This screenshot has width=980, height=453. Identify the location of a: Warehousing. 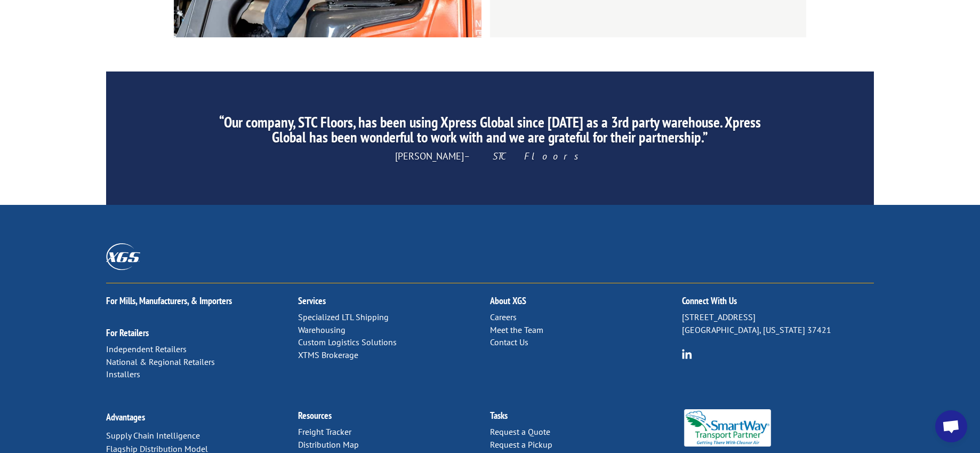
(322, 330).